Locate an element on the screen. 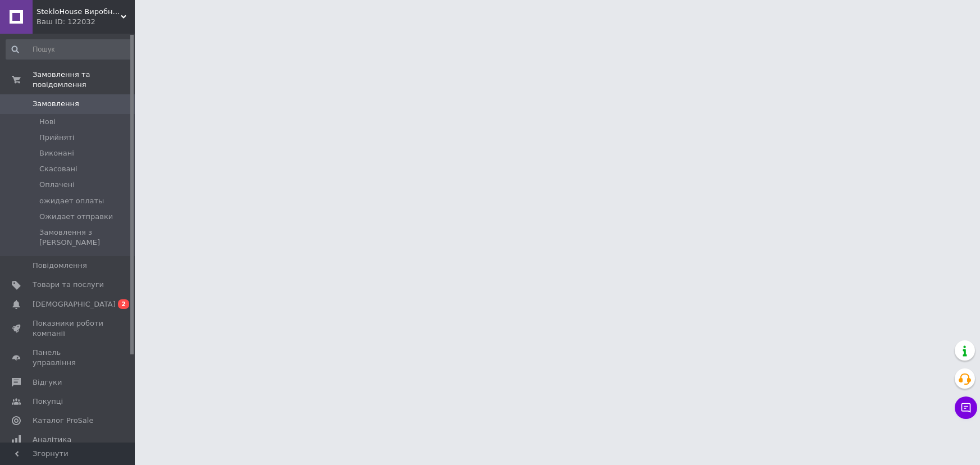 The height and width of the screenshot is (465, 980). span: Аналітика is located at coordinates (52, 439).